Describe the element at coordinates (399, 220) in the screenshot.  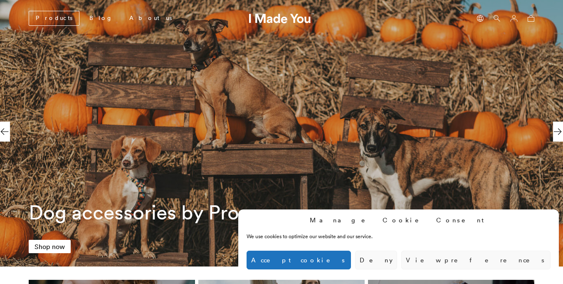
I see `div: Manage Cookie Consent` at that location.